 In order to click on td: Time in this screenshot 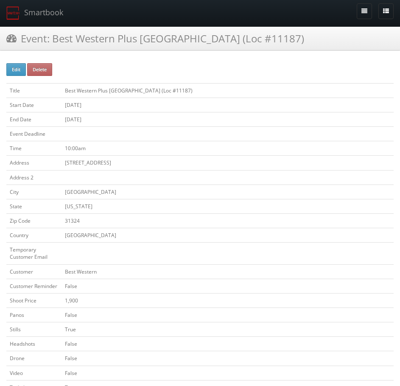, I will do `click(34, 149)`.